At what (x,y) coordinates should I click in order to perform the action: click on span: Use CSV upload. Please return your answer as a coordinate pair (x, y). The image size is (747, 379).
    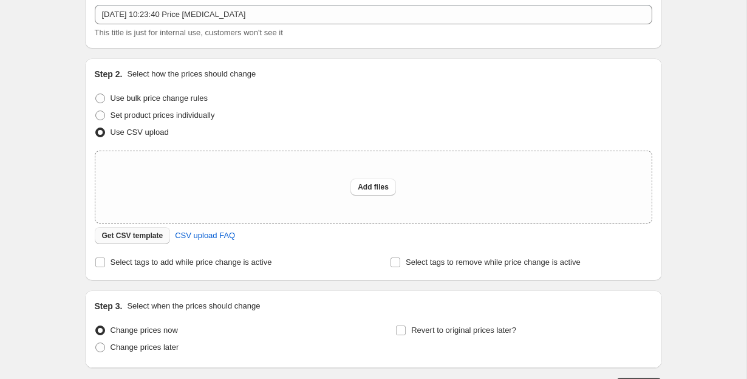
    Looking at the image, I should click on (140, 132).